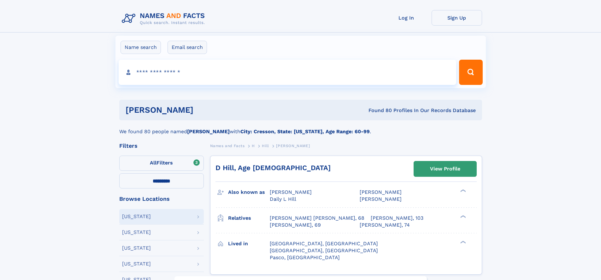 The width and height of the screenshot is (601, 280). Describe the element at coordinates (161, 146) in the screenshot. I see `div: Filters` at that location.